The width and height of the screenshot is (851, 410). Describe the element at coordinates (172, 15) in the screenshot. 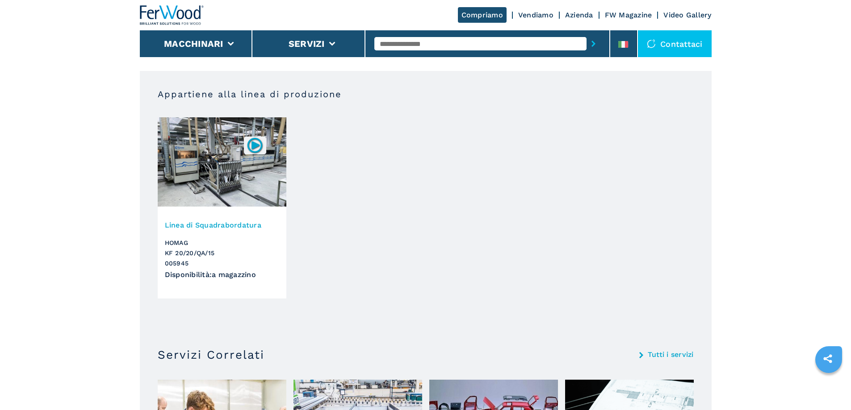

I see `img: Ferwood` at that location.